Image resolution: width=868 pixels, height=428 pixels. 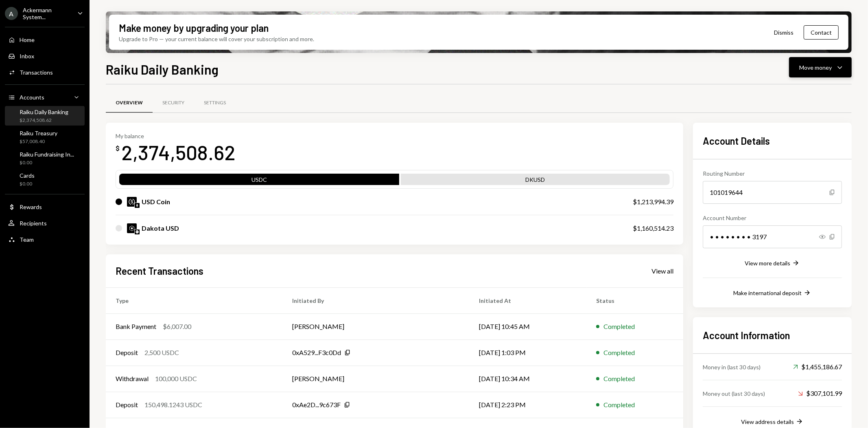 I want to click on div: Inbox, so click(x=27, y=55).